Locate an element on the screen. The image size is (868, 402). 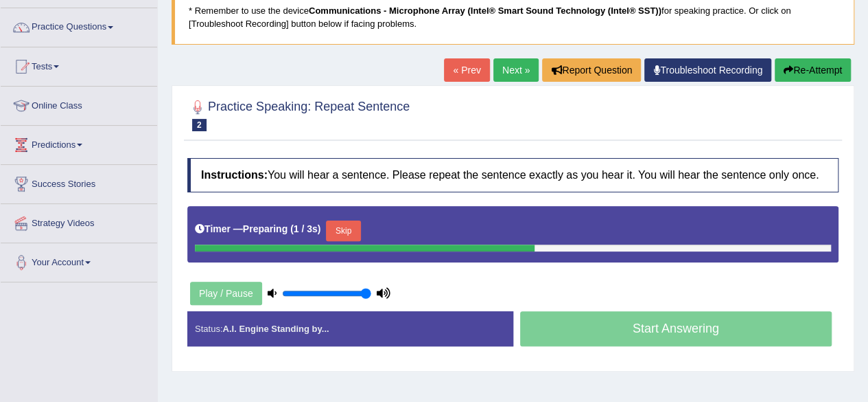
button: Skip is located at coordinates (344, 231).